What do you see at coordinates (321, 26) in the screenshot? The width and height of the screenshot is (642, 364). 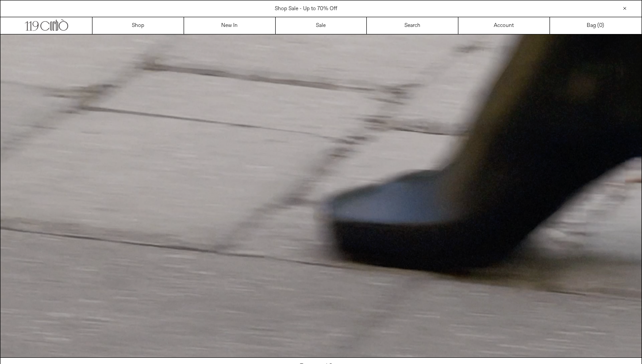 I see `a: Sale` at bounding box center [321, 26].